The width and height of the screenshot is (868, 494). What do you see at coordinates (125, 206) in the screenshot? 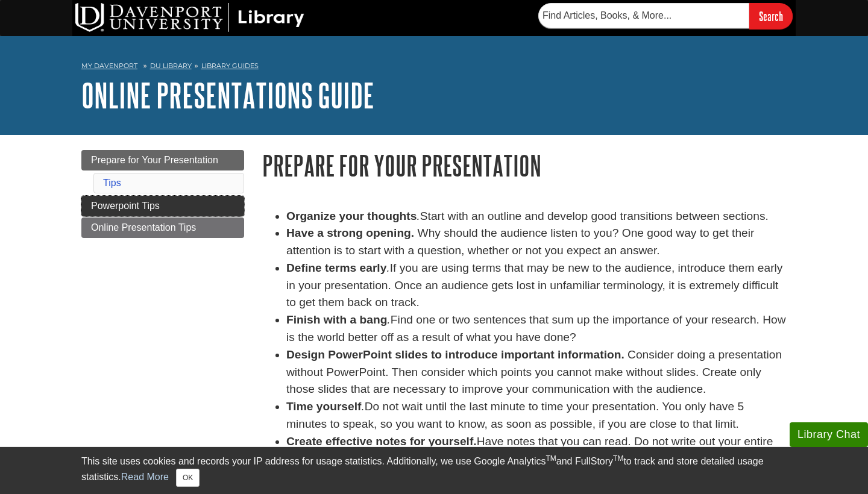
I see `span: Powerpoint Tips` at bounding box center [125, 206].